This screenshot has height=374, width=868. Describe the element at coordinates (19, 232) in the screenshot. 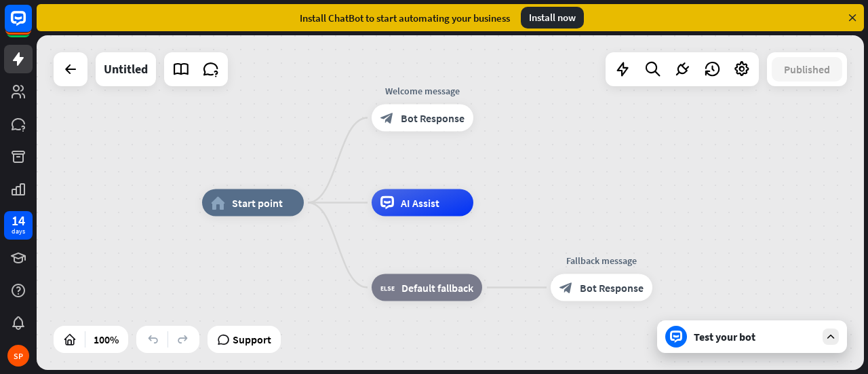

I see `div: days` at that location.